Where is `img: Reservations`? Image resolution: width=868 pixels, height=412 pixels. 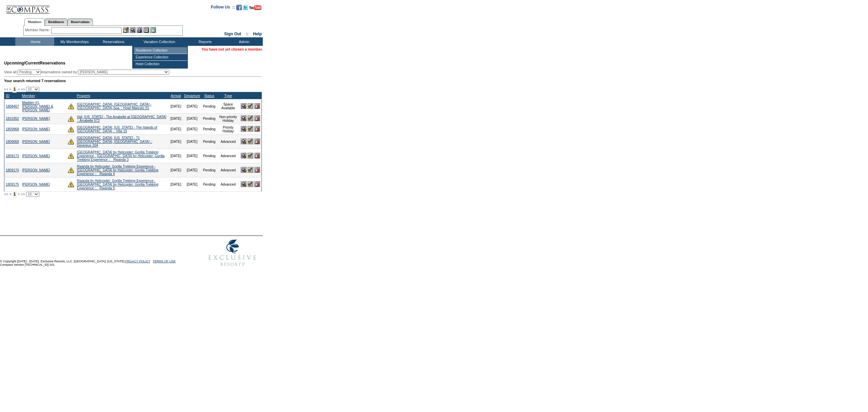 img: Reservations is located at coordinates (146, 30).